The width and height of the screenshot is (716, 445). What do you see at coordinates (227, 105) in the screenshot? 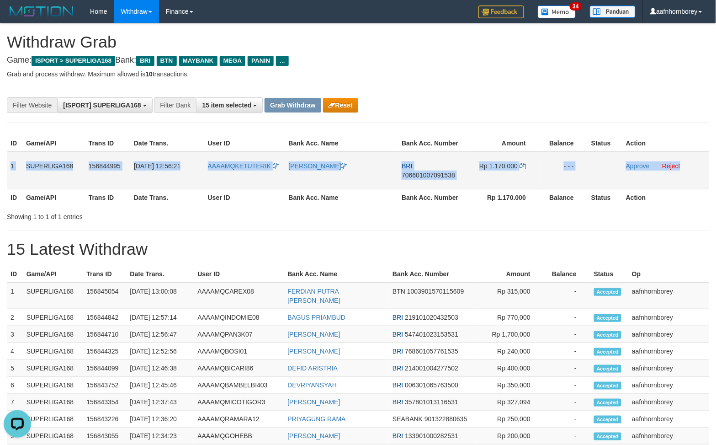
I see `span: 15 item selected` at bounding box center [227, 105].